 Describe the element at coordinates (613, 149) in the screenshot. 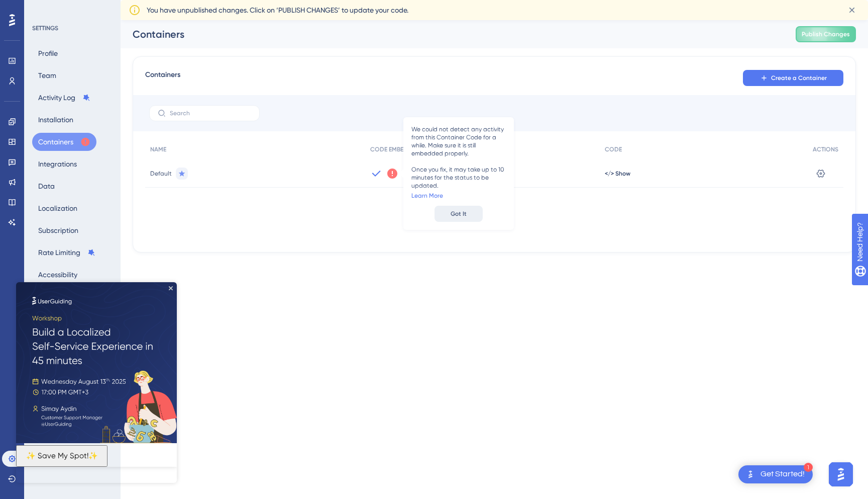

I see `span: CODE` at that location.